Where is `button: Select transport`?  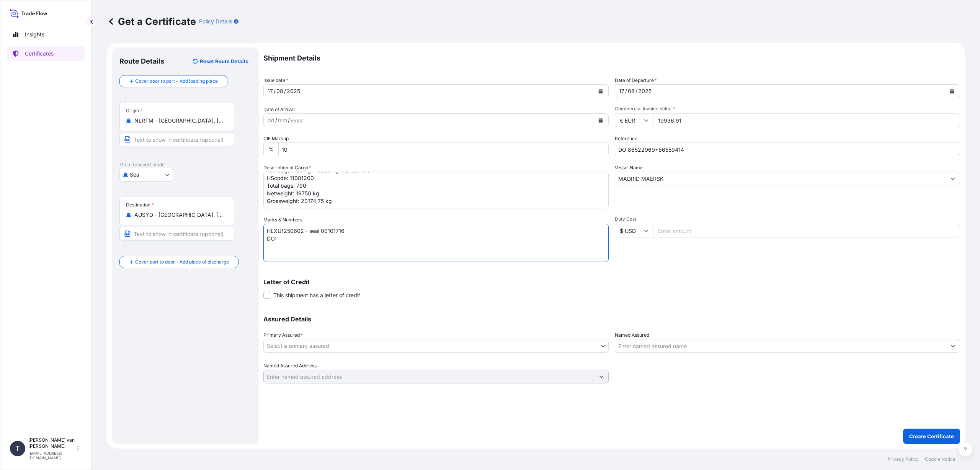
button: Select transport is located at coordinates (147, 174).